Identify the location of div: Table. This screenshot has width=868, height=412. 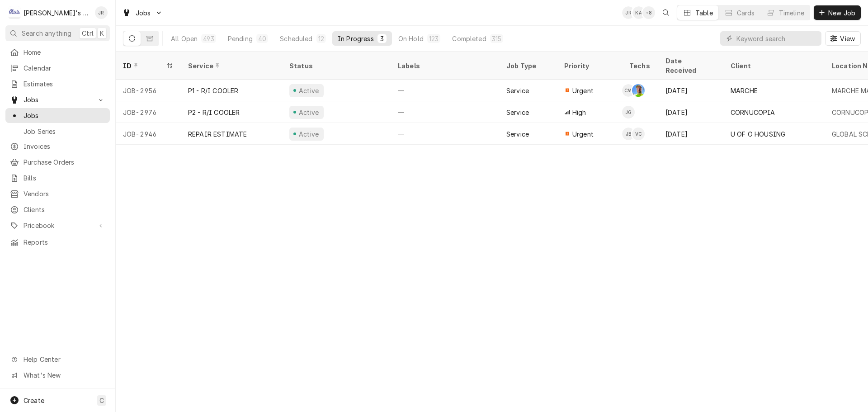
(704, 12).